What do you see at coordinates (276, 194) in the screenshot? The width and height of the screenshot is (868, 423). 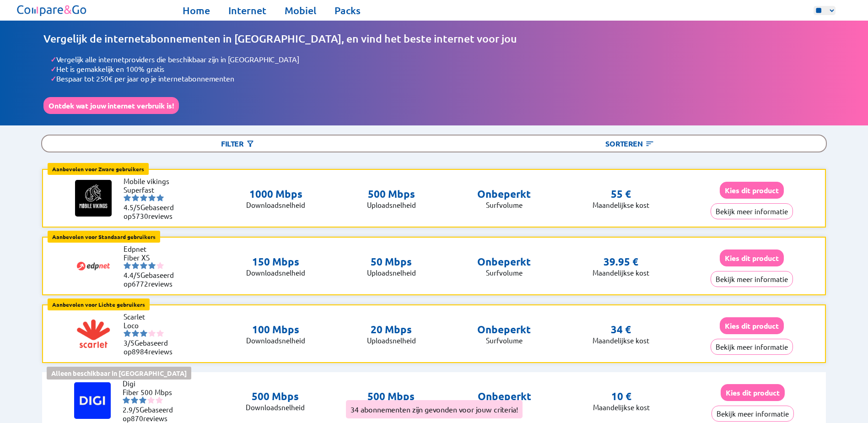 I see `p: 1000 Mbps` at bounding box center [276, 194].